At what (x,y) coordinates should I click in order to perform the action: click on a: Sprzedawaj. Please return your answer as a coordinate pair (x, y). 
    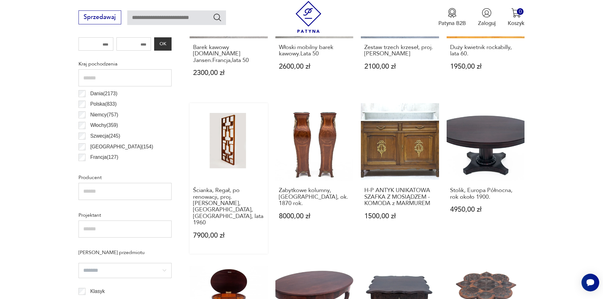
    Looking at the image, I should click on (100, 18).